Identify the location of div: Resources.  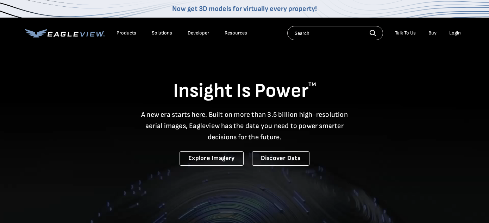
(236, 33).